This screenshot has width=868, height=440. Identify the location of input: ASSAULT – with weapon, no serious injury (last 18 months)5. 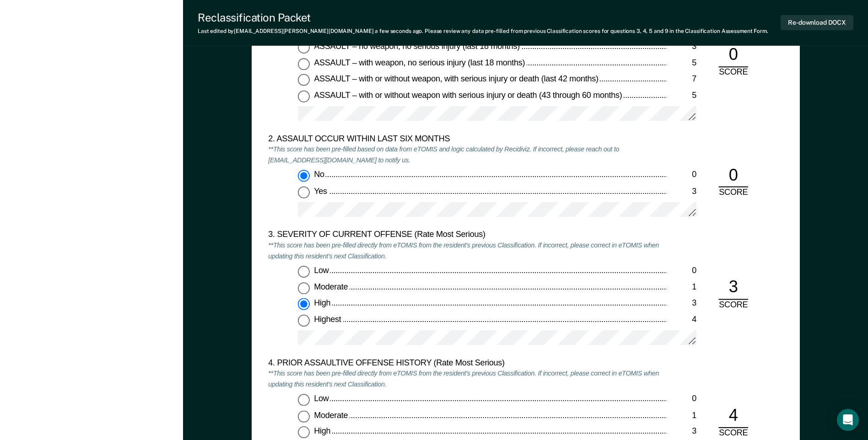
(304, 64).